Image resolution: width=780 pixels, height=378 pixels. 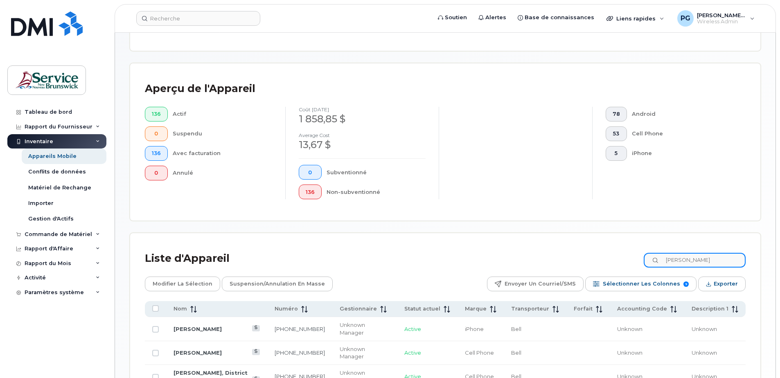 I want to click on span: Gestionnaire, so click(x=358, y=309).